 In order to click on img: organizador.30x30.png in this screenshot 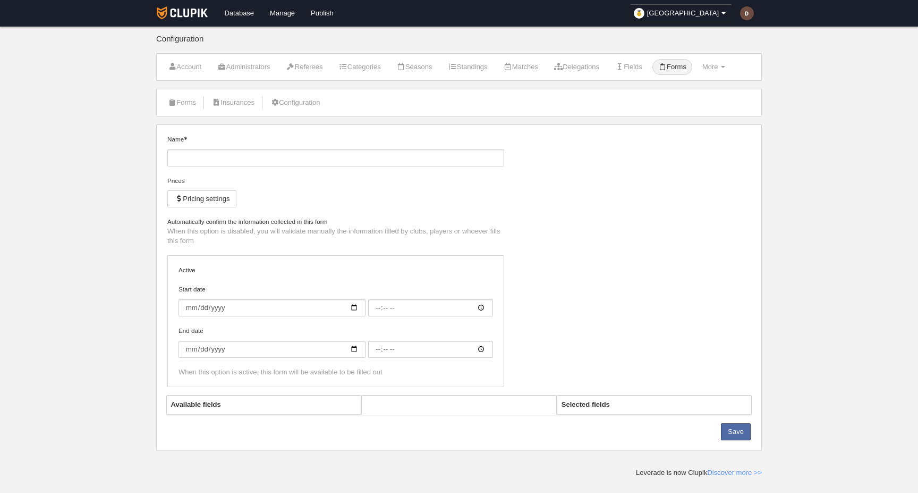, I will do `click(639, 13)`.